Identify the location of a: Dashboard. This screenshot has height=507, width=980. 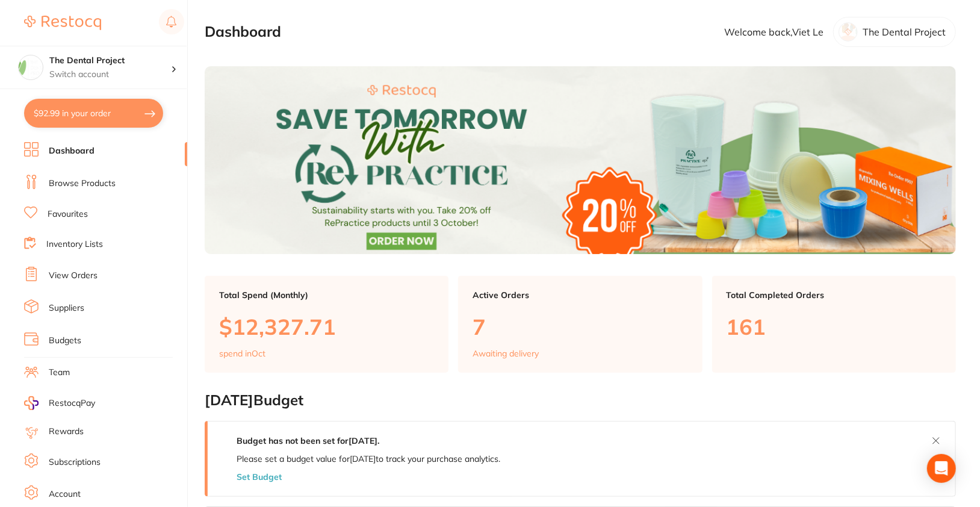
(72, 151).